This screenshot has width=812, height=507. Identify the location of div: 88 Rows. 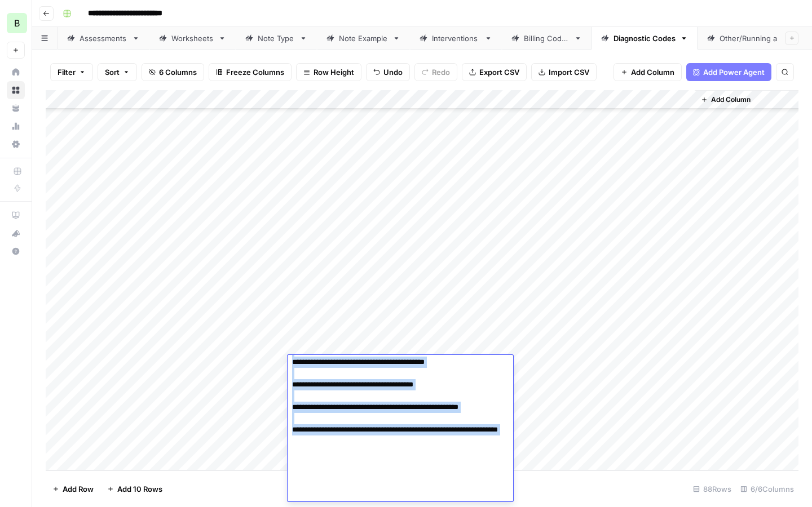
(712, 489).